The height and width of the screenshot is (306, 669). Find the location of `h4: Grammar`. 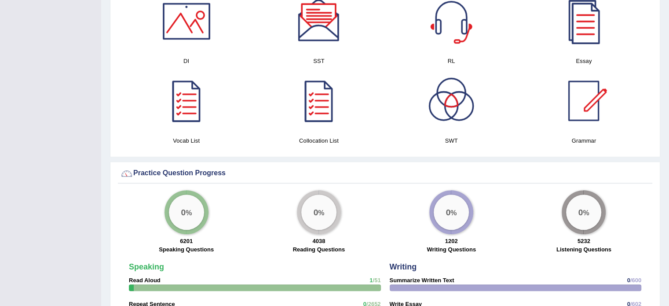

h4: Grammar is located at coordinates (583, 140).